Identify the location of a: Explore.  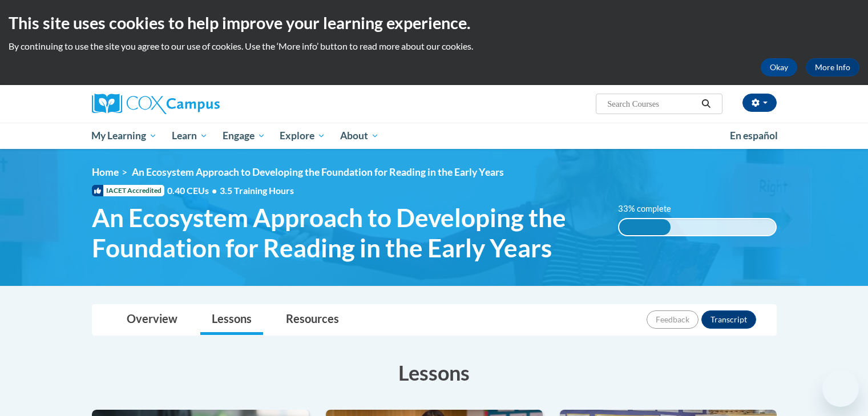
(302, 136).